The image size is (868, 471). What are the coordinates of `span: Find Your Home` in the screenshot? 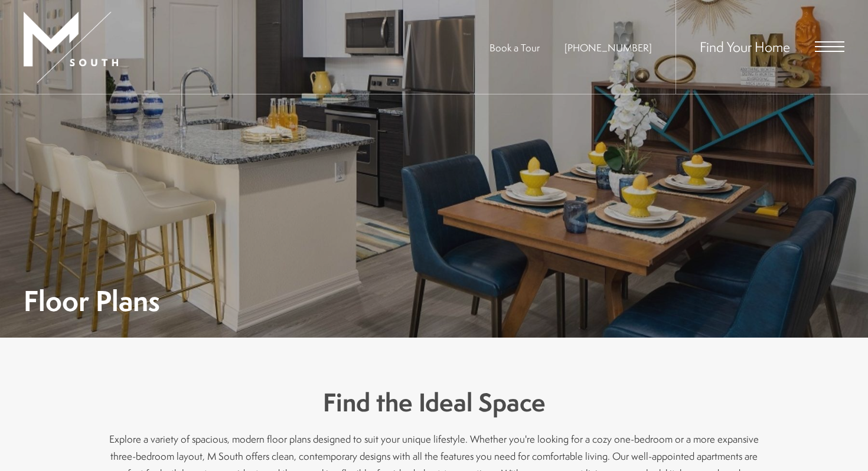 It's located at (745, 47).